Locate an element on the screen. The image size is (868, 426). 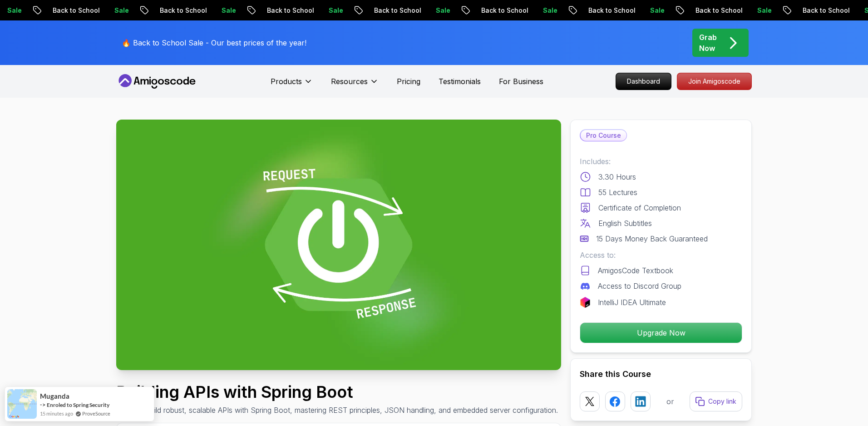
p: Resources is located at coordinates (349, 81).